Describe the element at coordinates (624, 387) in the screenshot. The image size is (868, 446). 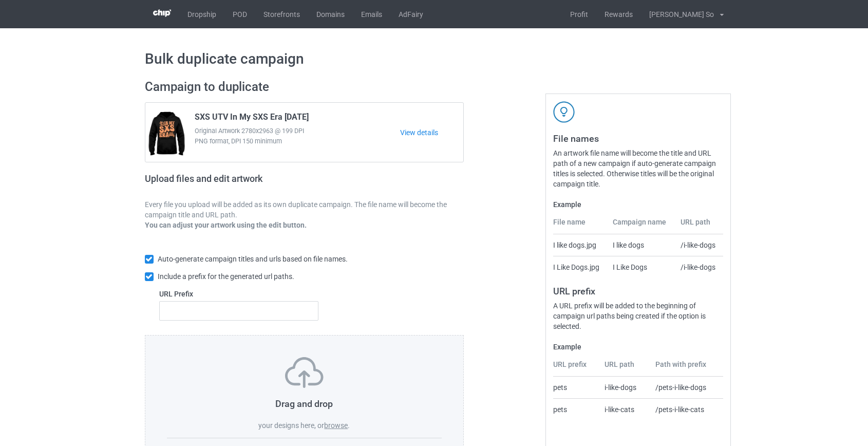
I see `td: i-like-dogs` at that location.